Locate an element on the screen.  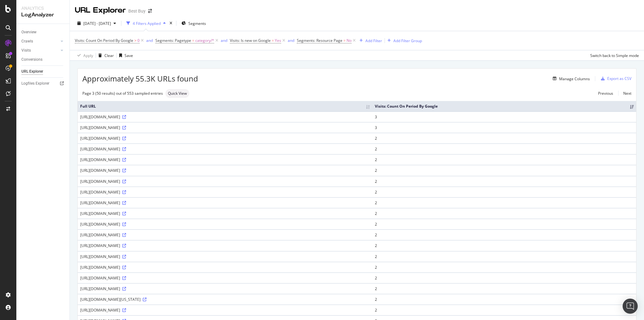
div: Logfiles Explorer is located at coordinates (35, 83).